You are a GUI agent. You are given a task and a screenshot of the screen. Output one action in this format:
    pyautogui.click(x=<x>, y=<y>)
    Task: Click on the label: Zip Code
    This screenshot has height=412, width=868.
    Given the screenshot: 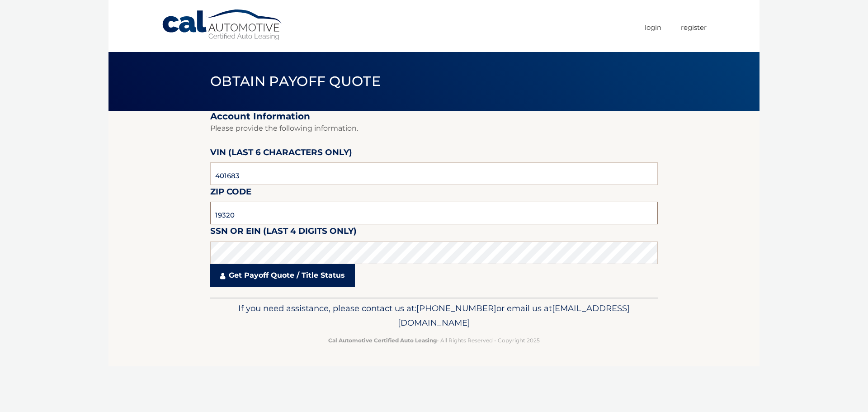 What is the action you would take?
    pyautogui.click(x=230, y=193)
    